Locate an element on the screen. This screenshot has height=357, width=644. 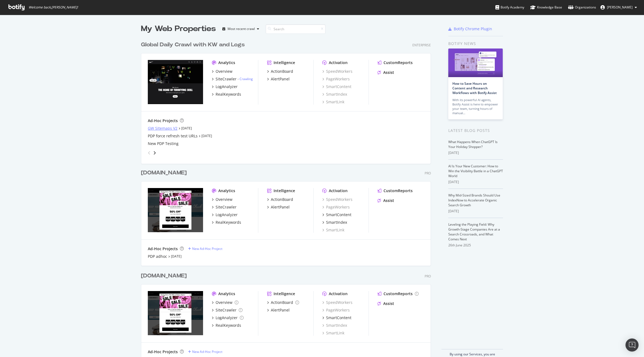
div: New Ad-Hoc Project is located at coordinates (207, 249).